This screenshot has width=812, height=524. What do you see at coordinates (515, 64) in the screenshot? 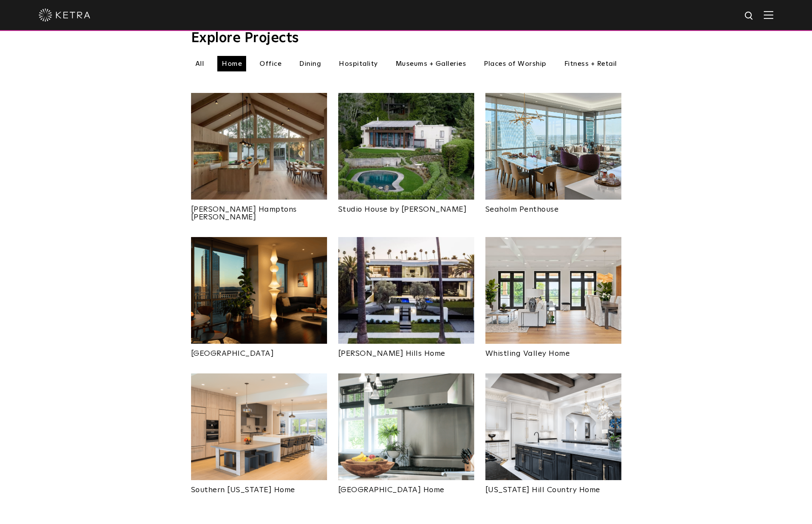
I see `li: Places of Worship` at bounding box center [515, 64].